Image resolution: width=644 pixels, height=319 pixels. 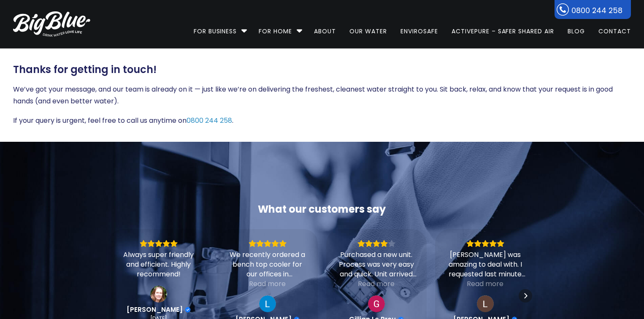 What do you see at coordinates (188, 310) in the screenshot?
I see `div: Verified Customer` at bounding box center [188, 310].